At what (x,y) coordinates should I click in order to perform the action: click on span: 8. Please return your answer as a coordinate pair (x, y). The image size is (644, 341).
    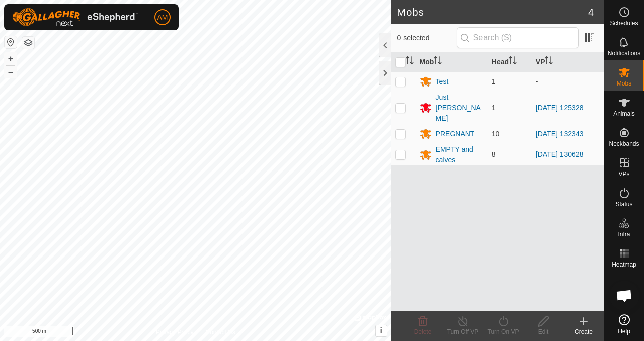
    Looking at the image, I should click on (493, 155).